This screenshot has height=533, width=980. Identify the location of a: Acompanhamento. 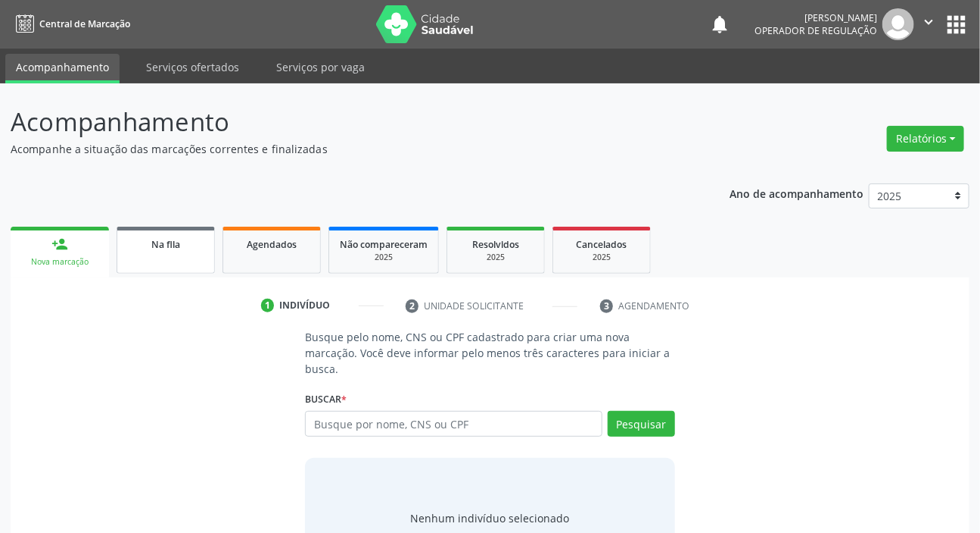
(62, 68).